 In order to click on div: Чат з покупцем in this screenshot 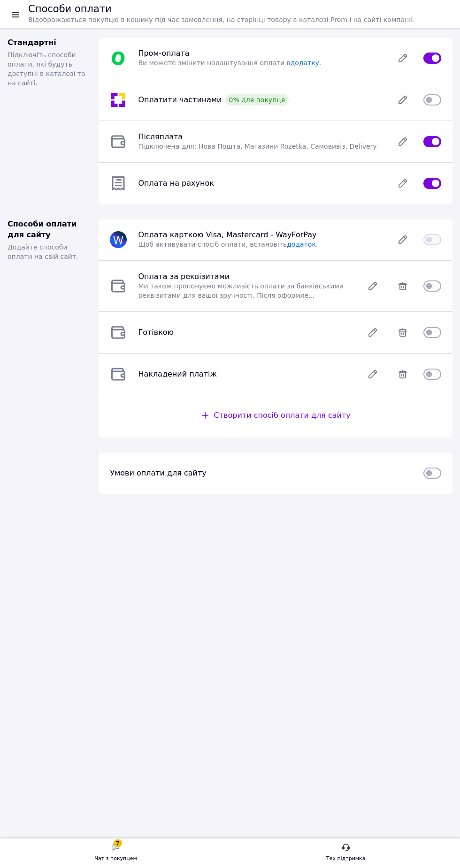, I will do `click(116, 858)`.